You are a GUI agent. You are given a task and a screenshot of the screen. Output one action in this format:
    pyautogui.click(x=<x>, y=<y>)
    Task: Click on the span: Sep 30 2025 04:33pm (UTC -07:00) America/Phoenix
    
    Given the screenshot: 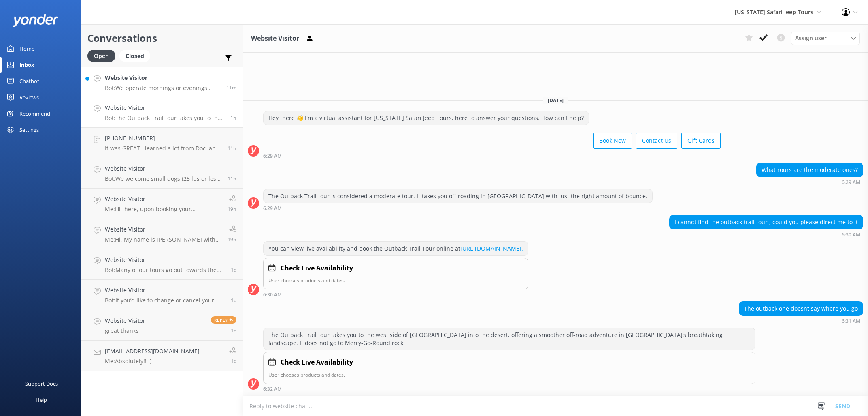 What is the action you would take?
    pyautogui.click(x=234, y=300)
    